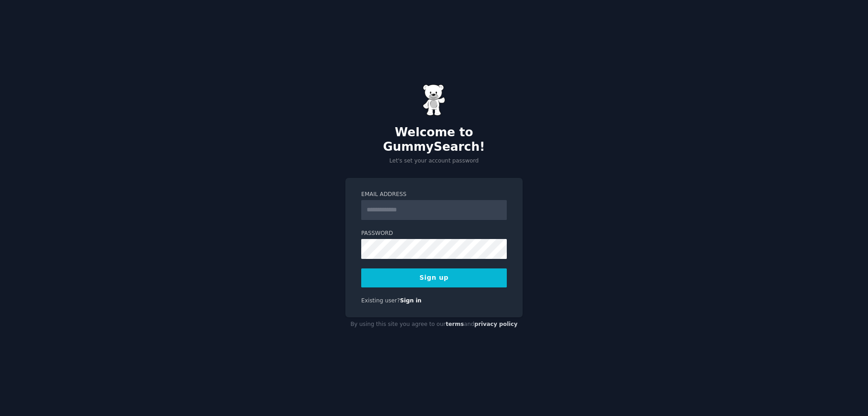  What do you see at coordinates (434, 161) in the screenshot?
I see `p: Let's set your account password` at bounding box center [434, 161].